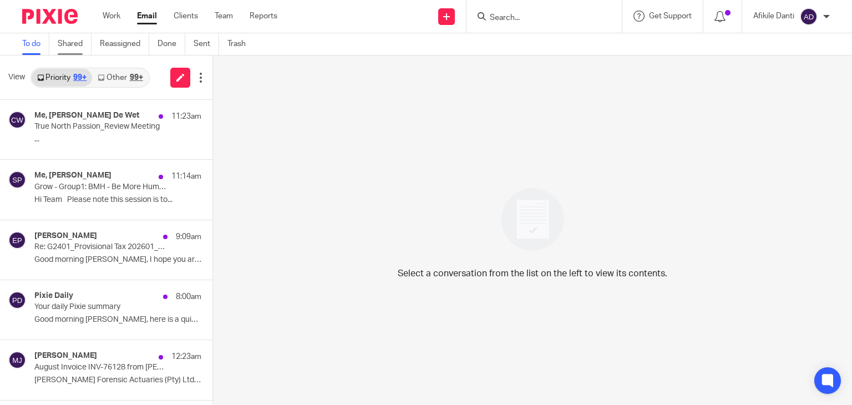  Describe the element at coordinates (189, 237) in the screenshot. I see `p: 9:09am` at that location.